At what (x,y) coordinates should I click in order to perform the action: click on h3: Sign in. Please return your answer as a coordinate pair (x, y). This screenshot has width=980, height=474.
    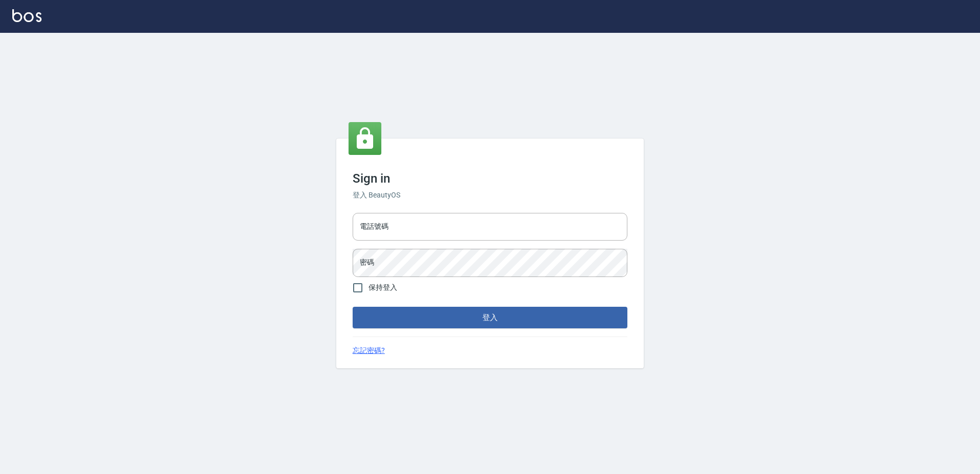
    Looking at the image, I should click on (490, 178).